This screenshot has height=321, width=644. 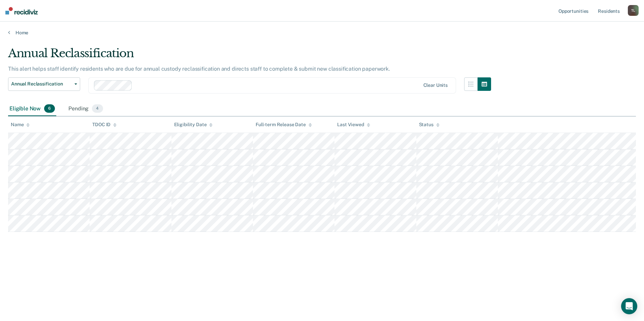 I want to click on div: Eligibility Date, so click(x=193, y=124).